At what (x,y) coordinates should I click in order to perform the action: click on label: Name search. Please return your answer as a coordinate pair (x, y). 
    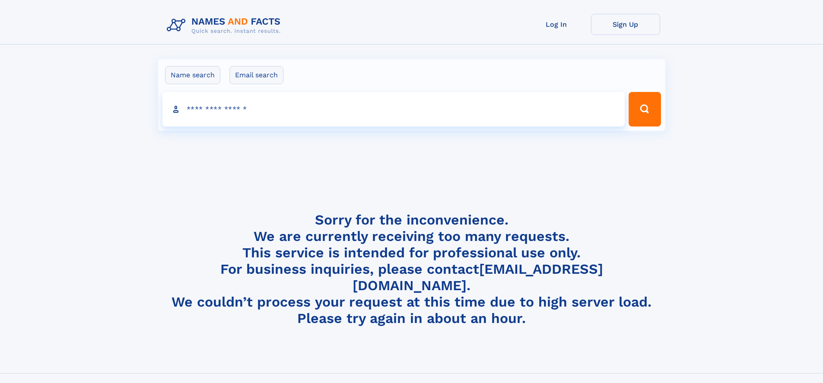
    Looking at the image, I should click on (193, 75).